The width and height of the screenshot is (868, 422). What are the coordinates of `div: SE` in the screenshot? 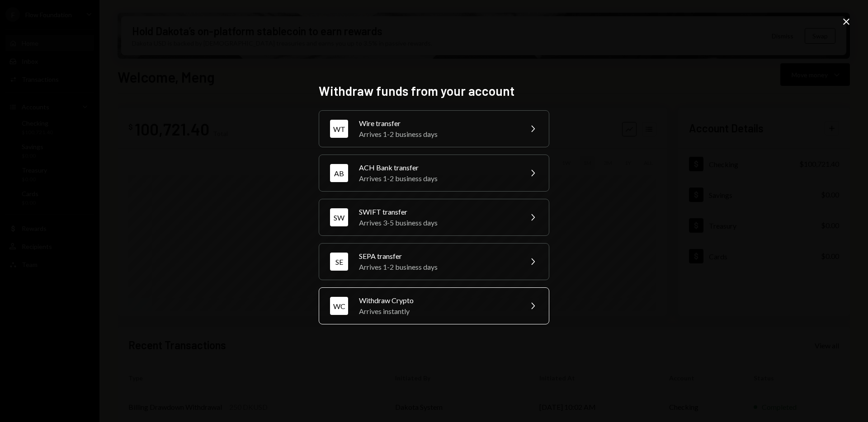 It's located at (339, 262).